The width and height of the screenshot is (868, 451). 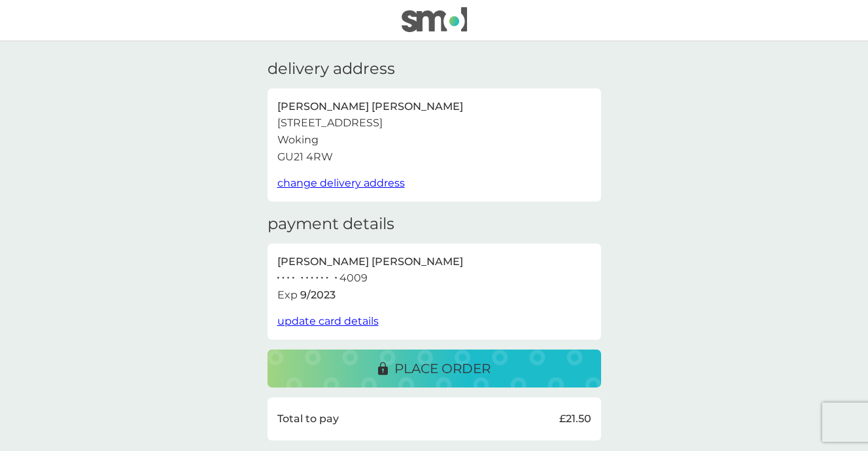 What do you see at coordinates (305, 157) in the screenshot?
I see `p: GU21 4RW` at bounding box center [305, 157].